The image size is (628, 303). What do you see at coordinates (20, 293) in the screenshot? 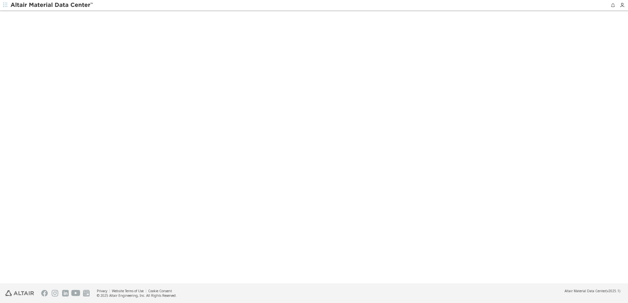
I see `img: Altair Engineering` at bounding box center [20, 293].